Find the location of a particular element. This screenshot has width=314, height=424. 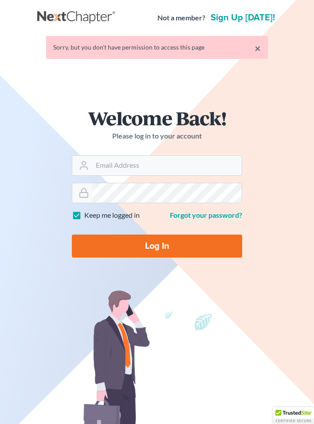

div: Sorry, but you don't have permission to access this page is located at coordinates (157, 47).